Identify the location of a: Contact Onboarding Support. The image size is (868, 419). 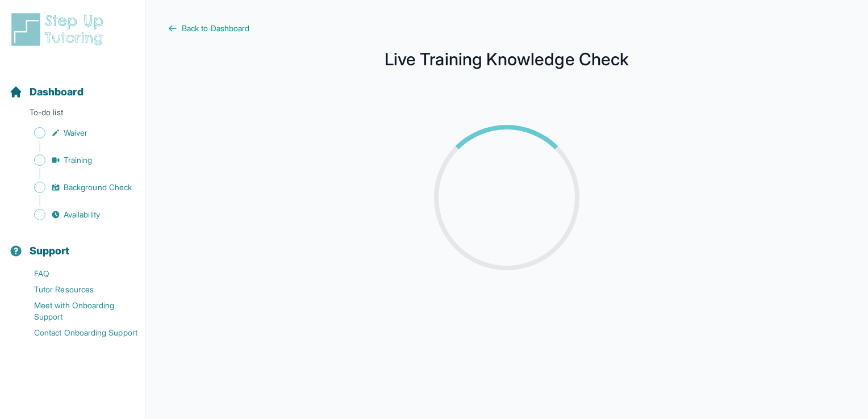
(77, 333).